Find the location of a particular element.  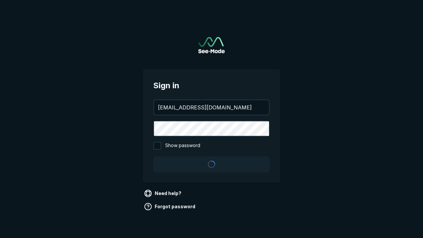

input: your@email.com is located at coordinates (211, 107).